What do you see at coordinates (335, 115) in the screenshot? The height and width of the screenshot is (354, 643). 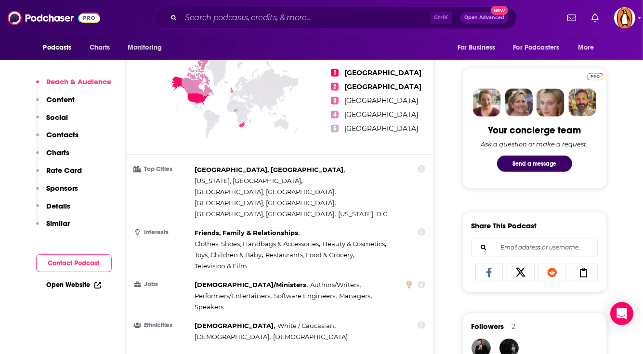 I see `span: 4` at bounding box center [335, 115].